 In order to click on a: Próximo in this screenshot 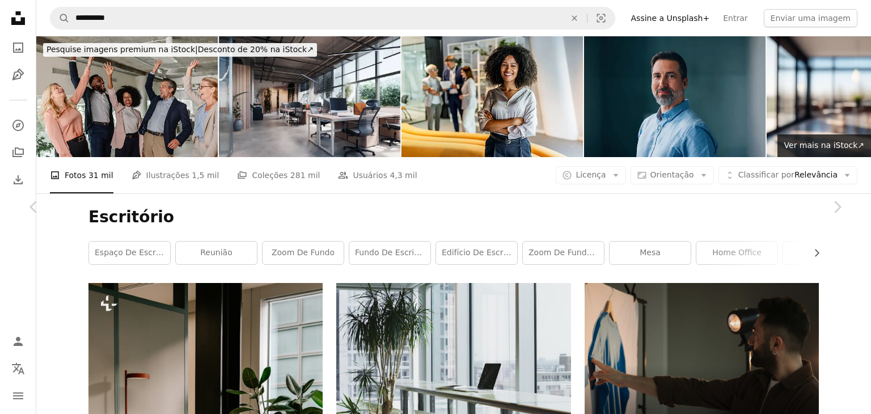, I will do `click(837, 207)`.